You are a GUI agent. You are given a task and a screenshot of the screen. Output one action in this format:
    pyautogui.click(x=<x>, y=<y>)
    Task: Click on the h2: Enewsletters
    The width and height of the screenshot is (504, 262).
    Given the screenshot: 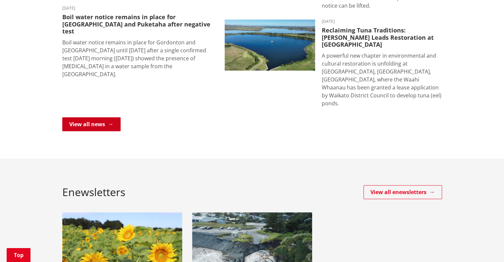 What is the action you would take?
    pyautogui.click(x=94, y=192)
    